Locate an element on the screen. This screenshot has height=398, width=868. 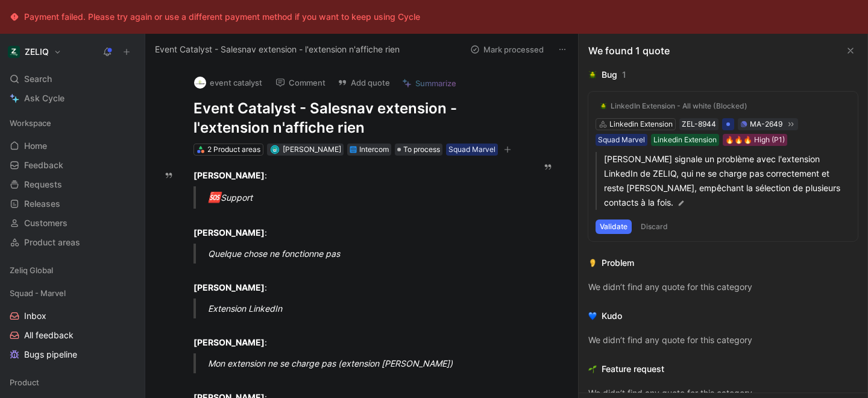
span: Releases is located at coordinates (42, 204).